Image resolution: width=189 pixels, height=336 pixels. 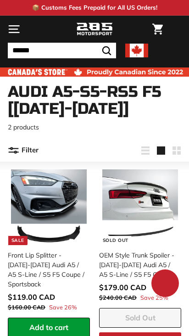 What do you see at coordinates (95, 8) in the screenshot?
I see `p: 📦 Customs Fees Prepaid for All US Orders!` at bounding box center [95, 8].